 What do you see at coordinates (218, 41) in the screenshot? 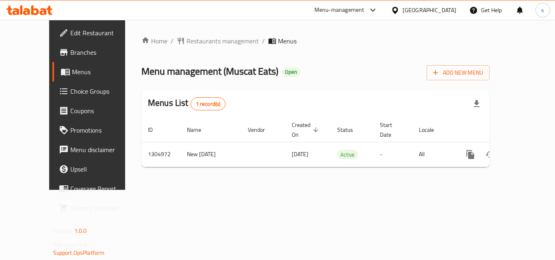
I see `a: Restaurants management` at bounding box center [218, 41].